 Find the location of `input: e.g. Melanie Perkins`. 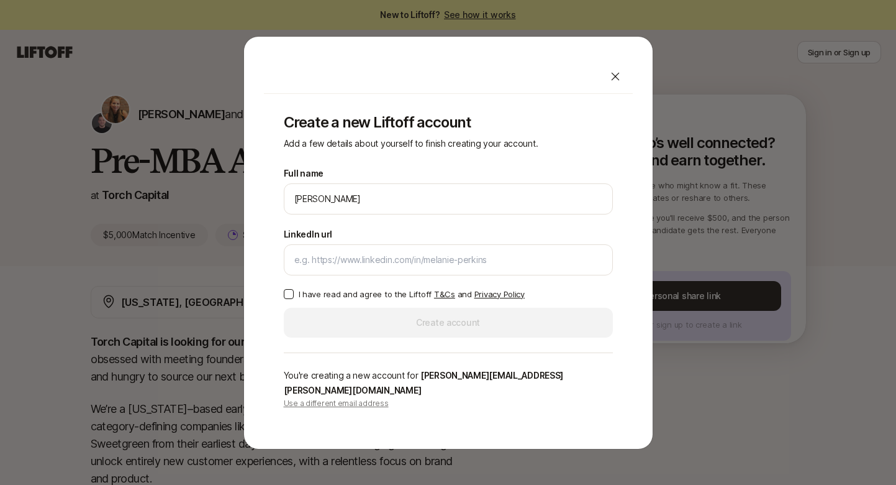

input: e.g. Melanie Perkins is located at coordinates (448, 199).